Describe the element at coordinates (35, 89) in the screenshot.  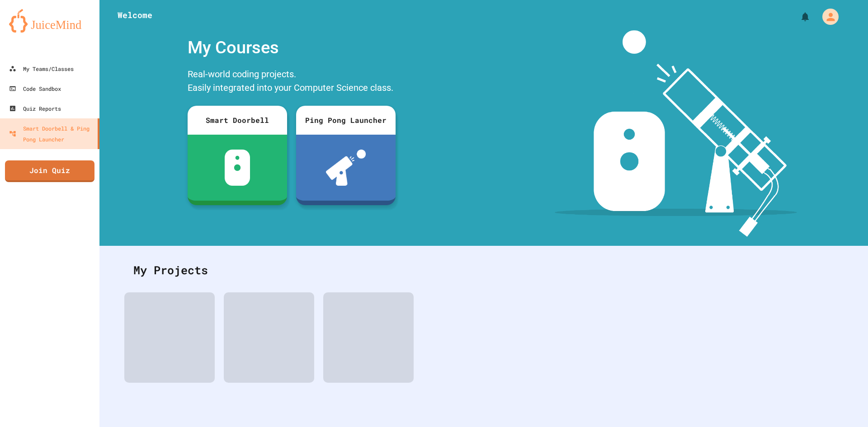
I see `div: Code Sandbox` at that location.